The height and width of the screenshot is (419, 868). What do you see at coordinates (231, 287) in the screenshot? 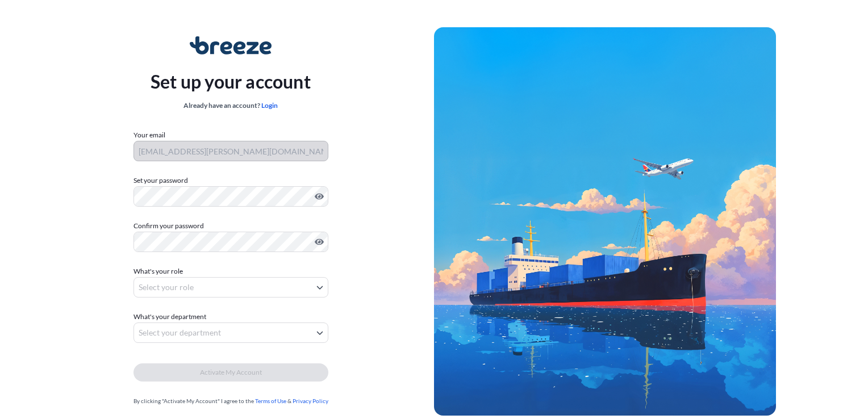
I see `button: Select your role` at bounding box center [231, 287].